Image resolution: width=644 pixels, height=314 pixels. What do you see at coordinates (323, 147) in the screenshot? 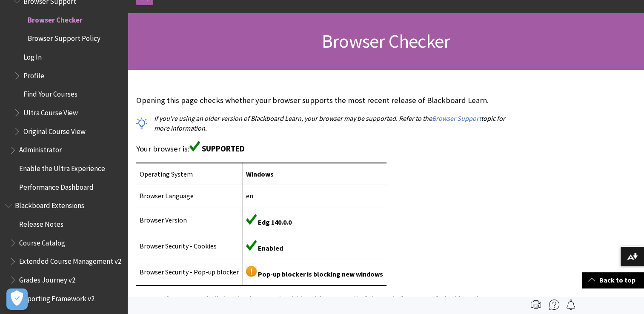
I see `p: Your browser is:` at bounding box center [323, 147].